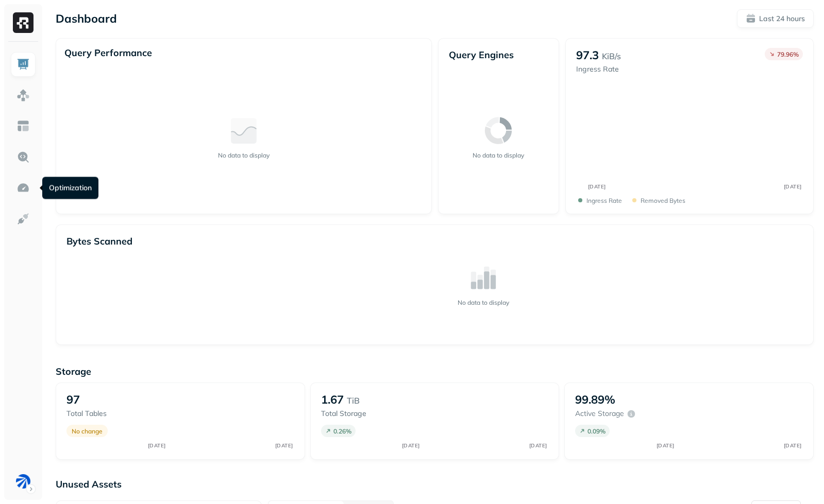  Describe the element at coordinates (587, 55) in the screenshot. I see `p: 97.3` at that location.